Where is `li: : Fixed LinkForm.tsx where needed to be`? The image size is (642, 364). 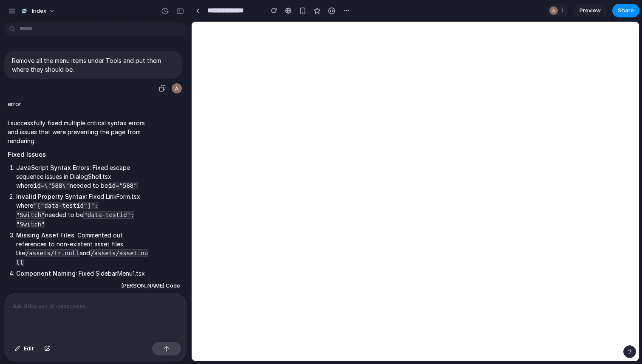 li: : Fixed LinkForm.tsx where needed to be is located at coordinates (83, 211).